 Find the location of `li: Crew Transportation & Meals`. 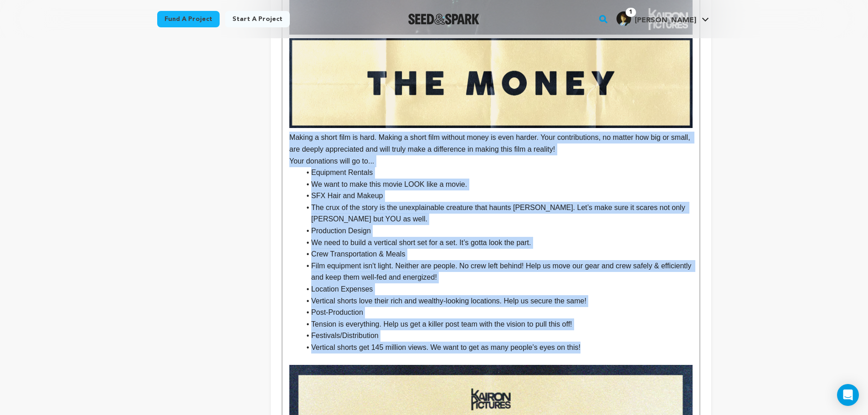

li: Crew Transportation & Meals is located at coordinates (496, 254).